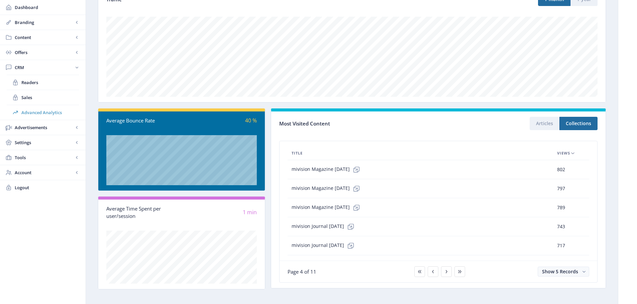 The width and height of the screenshot is (637, 304). I want to click on span: Settings, so click(44, 143).